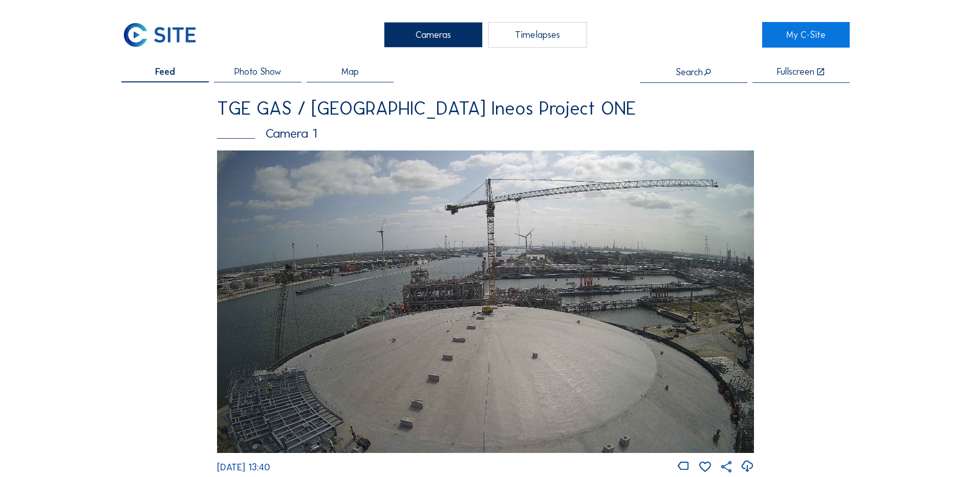  What do you see at coordinates (433, 35) in the screenshot?
I see `div: Cameras` at bounding box center [433, 35].